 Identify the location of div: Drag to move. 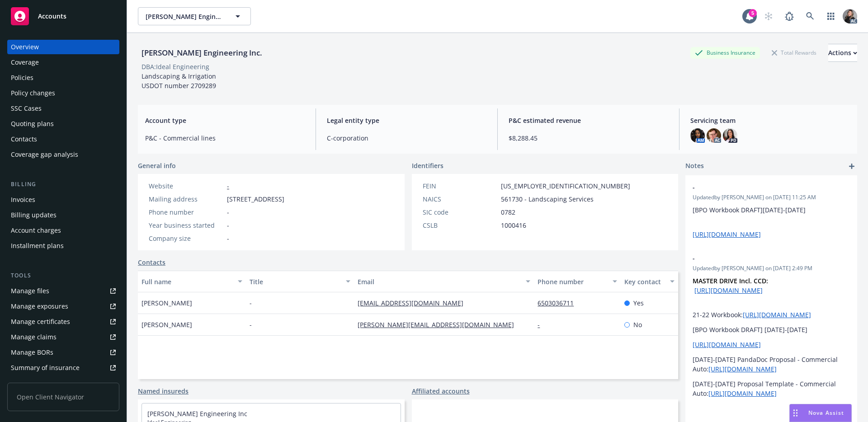
(796, 413).